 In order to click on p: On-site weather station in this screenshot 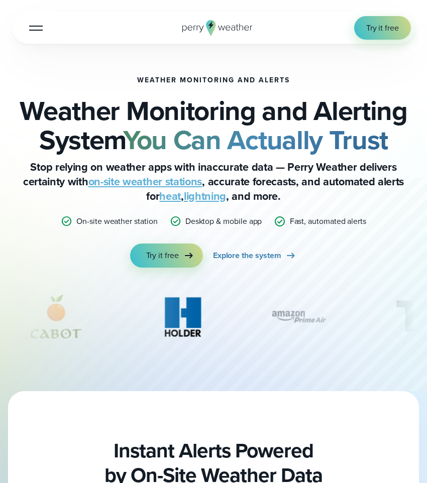, I will do `click(117, 221)`.